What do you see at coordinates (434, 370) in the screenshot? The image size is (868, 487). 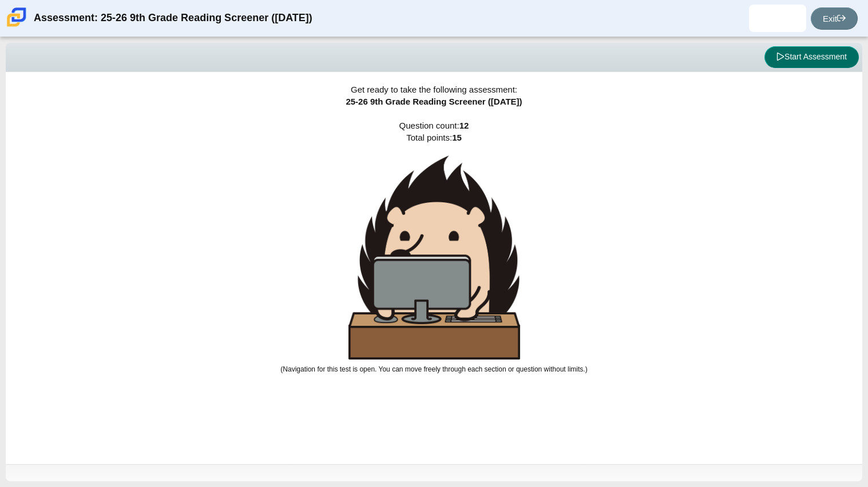 I see `small: (Navigation for this test is open. You can move freely through each section or question without l...` at bounding box center [434, 370].